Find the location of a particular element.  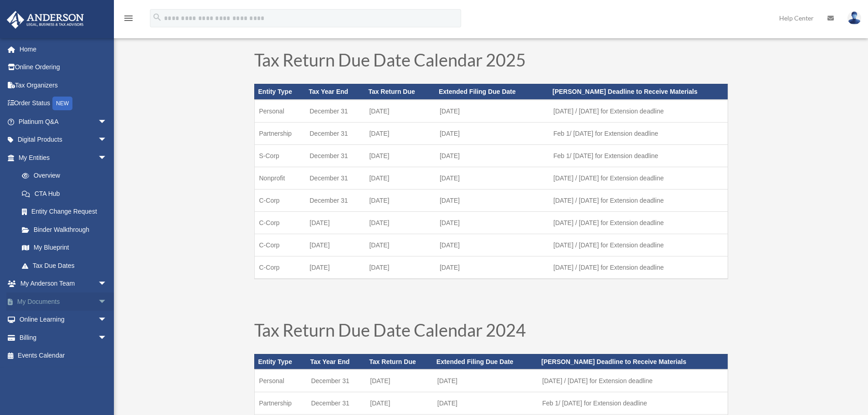

a: Online Learningarrow_drop_down is located at coordinates (63, 320).